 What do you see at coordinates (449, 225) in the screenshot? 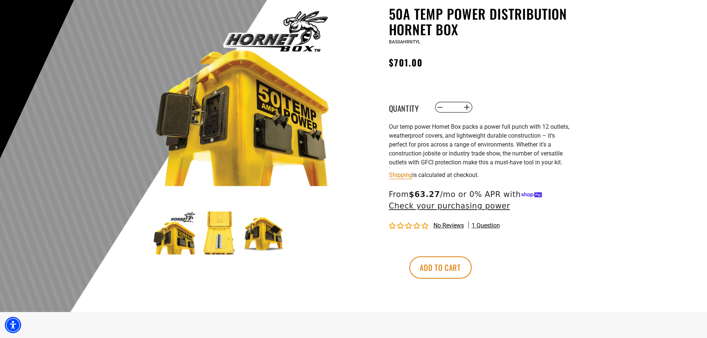
I see `span: No reviews` at bounding box center [449, 225].